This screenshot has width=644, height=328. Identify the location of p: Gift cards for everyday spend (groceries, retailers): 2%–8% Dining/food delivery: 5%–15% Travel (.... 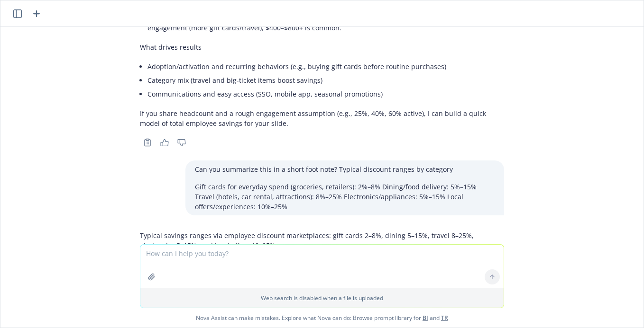
(345, 196).